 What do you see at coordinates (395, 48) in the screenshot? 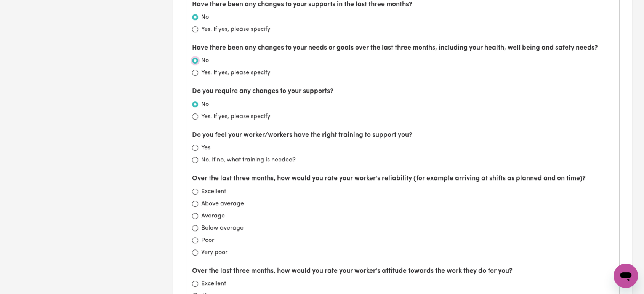
I see `label: Have there been any changes to your needs or goals over the last three months, including your hea...` at bounding box center [395, 48].